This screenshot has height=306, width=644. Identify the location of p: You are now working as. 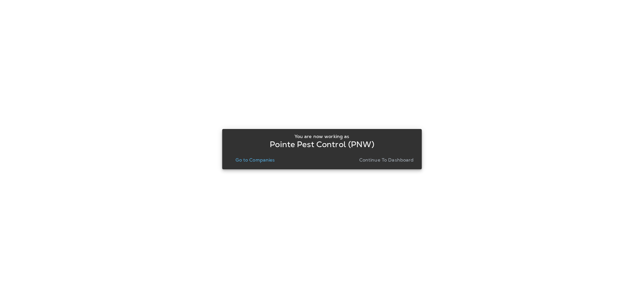
(322, 137).